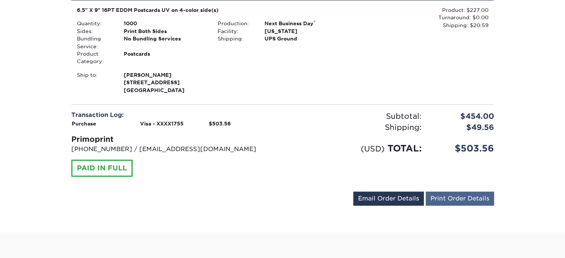 This screenshot has width=565, height=258. What do you see at coordinates (165, 42) in the screenshot?
I see `div: No Bundling Services` at bounding box center [165, 42].